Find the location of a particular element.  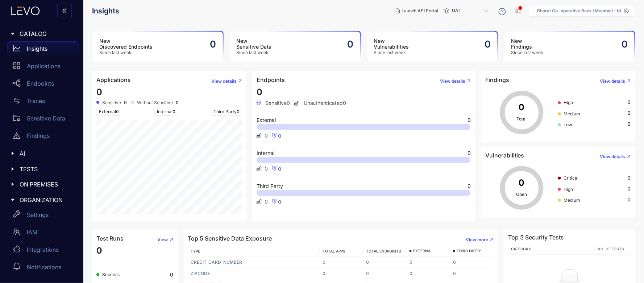

span: Launch API Portal is located at coordinates (420, 11).